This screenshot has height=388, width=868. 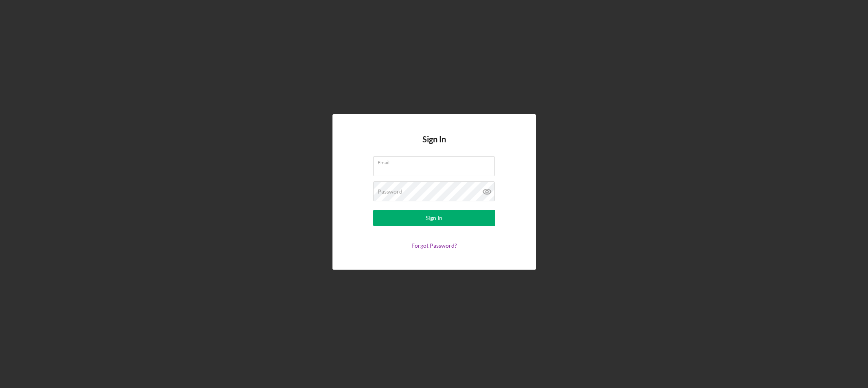 What do you see at coordinates (433, 218) in the screenshot?
I see `div: Sign In` at bounding box center [433, 218].